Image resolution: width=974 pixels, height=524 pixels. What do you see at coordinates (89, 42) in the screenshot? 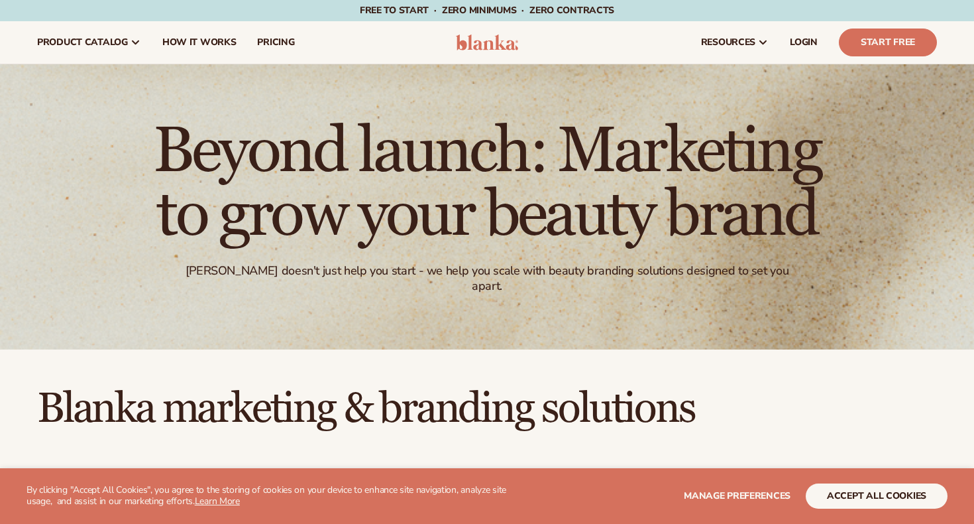
I see `a: product catalog` at bounding box center [89, 42].